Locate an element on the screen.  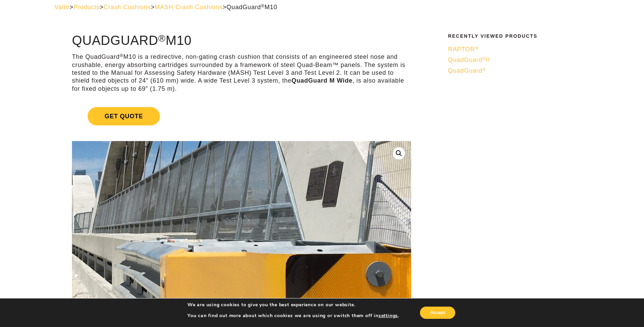
span: Crash Cushions is located at coordinates (127, 7).